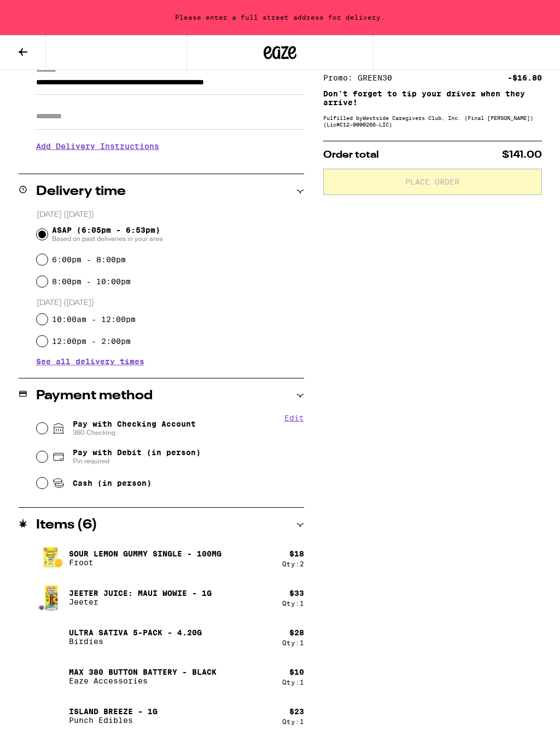 The height and width of the screenshot is (735, 560). What do you see at coordinates (295, 418) in the screenshot?
I see `button: Edit` at bounding box center [295, 418].